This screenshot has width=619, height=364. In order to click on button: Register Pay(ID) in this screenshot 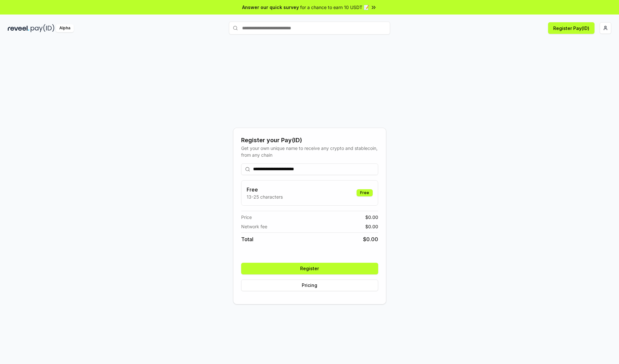, I will do `click(571, 28)`.